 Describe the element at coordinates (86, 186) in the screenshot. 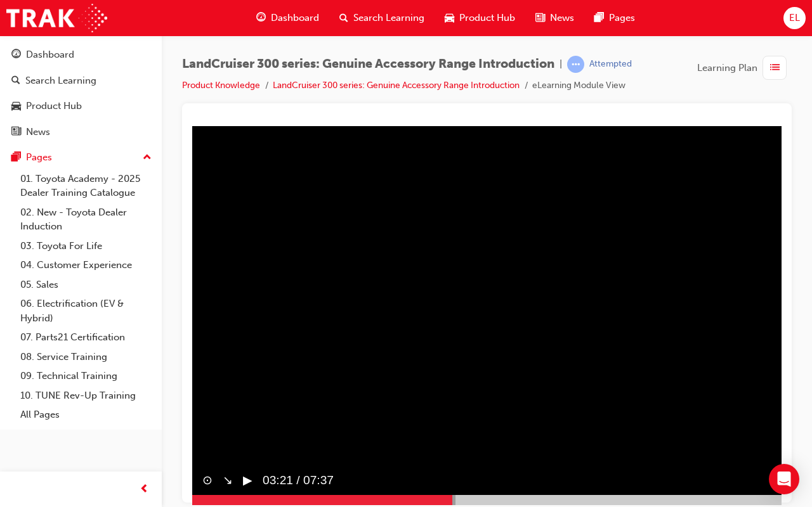

I see `a: 01. Toyota Academy - 2025 Dealer Training Catalogue` at that location.